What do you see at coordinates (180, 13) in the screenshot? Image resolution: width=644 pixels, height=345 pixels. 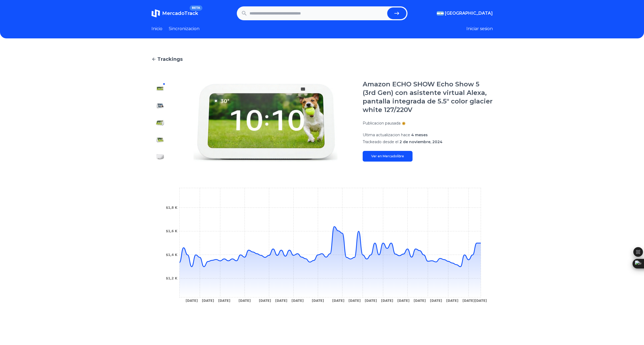 I see `span: MercadoTrack` at bounding box center [180, 13].